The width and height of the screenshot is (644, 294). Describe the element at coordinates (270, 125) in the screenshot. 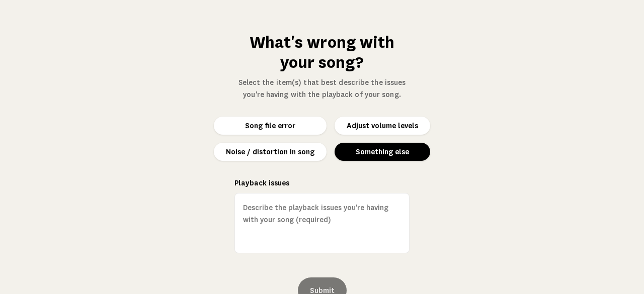

I see `button: Song file error` at that location.